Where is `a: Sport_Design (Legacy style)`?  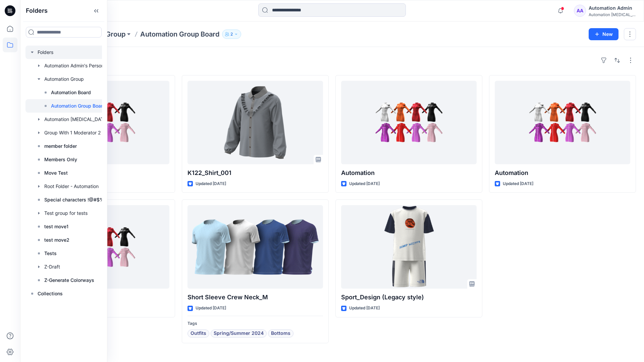 a: Sport_Design (Legacy style) is located at coordinates (409, 247).